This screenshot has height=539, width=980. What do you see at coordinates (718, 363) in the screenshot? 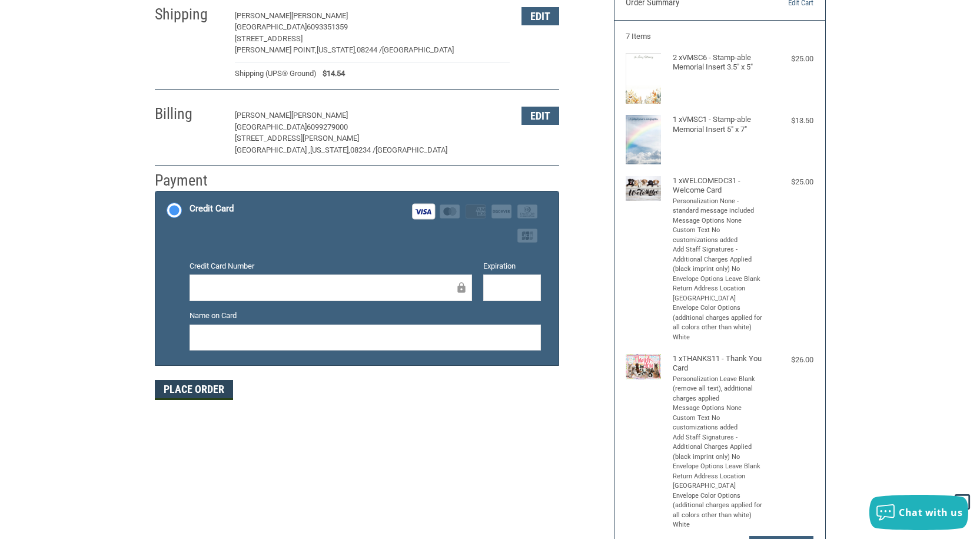
I see `h4: 1 x THANKS11 - Thank You Card` at bounding box center [718, 363].